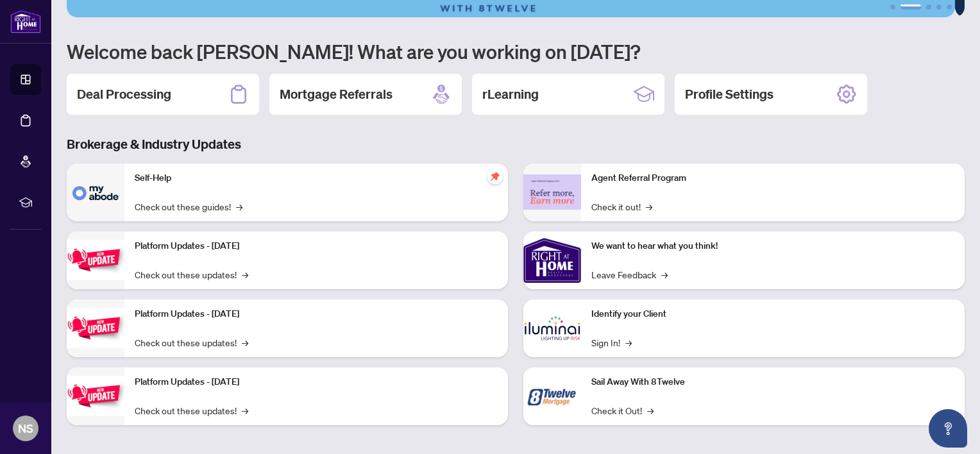  I want to click on button: Open asap, so click(948, 428).